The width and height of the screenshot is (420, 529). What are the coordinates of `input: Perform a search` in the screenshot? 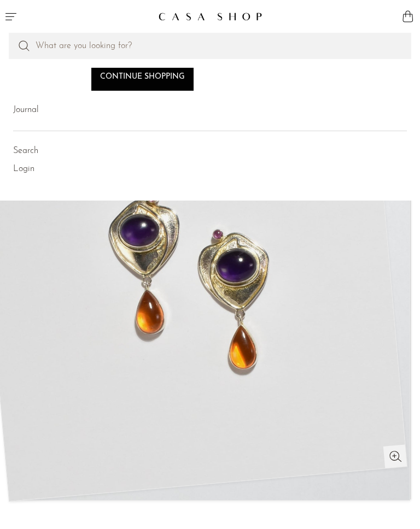 It's located at (210, 46).